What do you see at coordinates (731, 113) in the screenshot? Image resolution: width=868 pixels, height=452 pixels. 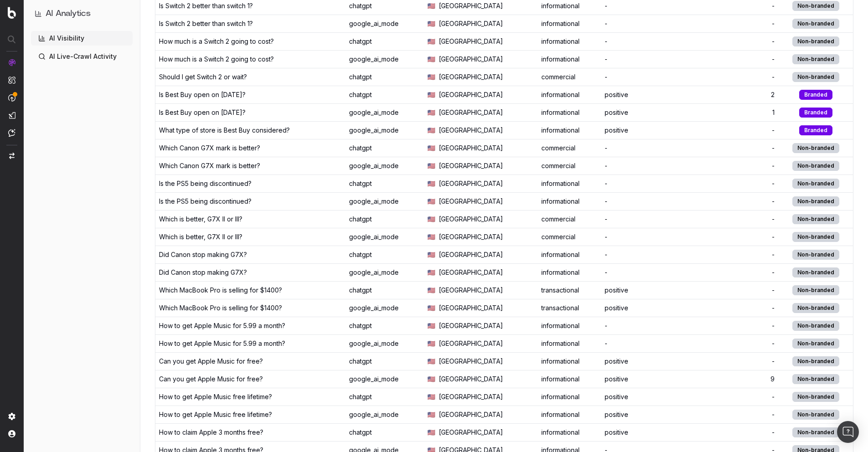 I see `div: 1` at bounding box center [731, 113].